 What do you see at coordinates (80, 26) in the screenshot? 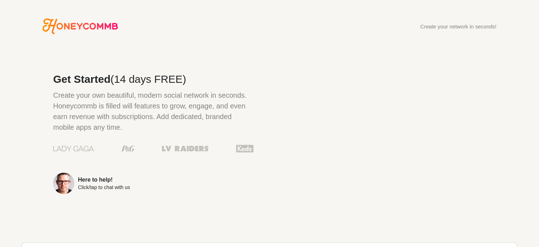
I see `svg: Honeycommb` at bounding box center [80, 26].